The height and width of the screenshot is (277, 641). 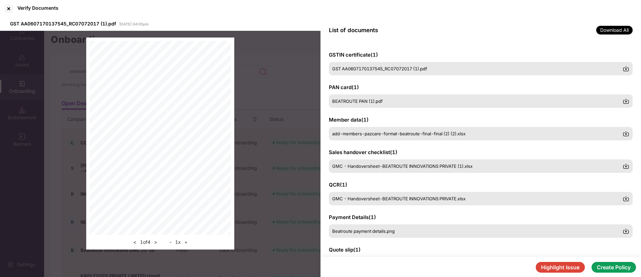 I want to click on span: Sales handover checklist ( 1 ), so click(x=363, y=152).